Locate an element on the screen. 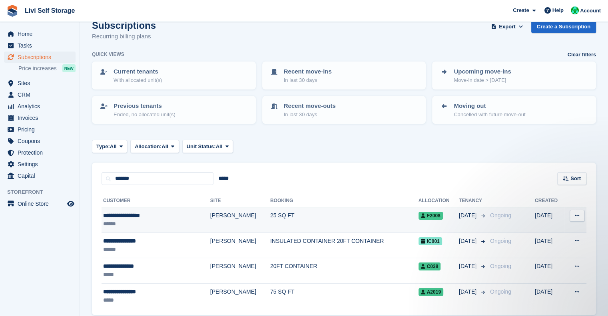 The image size is (608, 316). img: stora-icon-8386f47178a22dfd0bd8f6a31ec36ba5ce8667c1dd55bd0f319d3a0aa187defe.svg is located at coordinates (12, 11).